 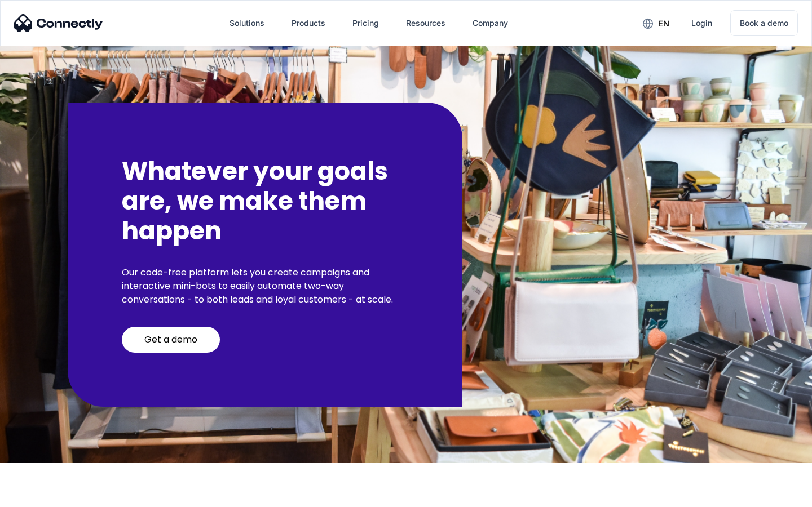 What do you see at coordinates (45, 495) in the screenshot?
I see `ul: Language list` at bounding box center [45, 495].